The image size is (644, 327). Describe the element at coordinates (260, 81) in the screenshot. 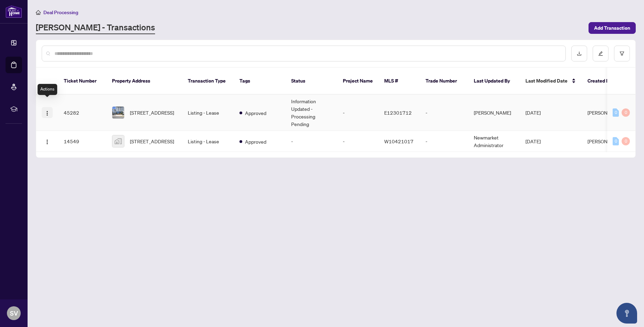

I see `th: Tags` at that location.